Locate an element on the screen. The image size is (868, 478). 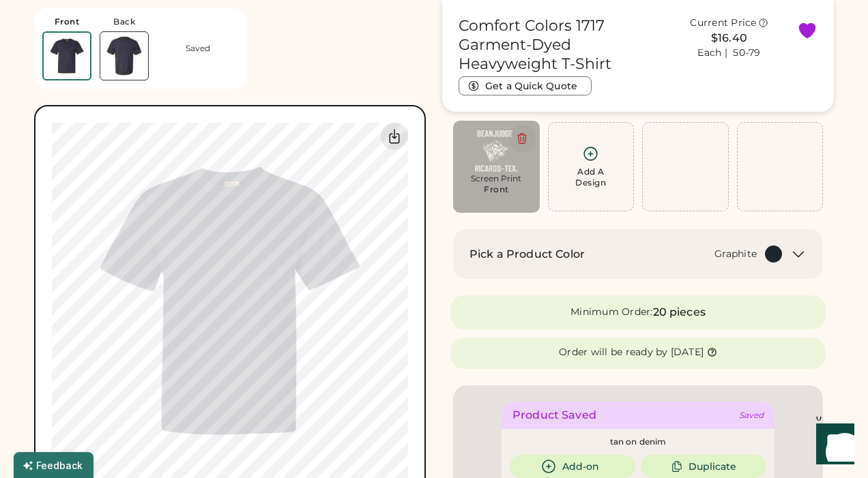
div: Back is located at coordinates (124, 22).